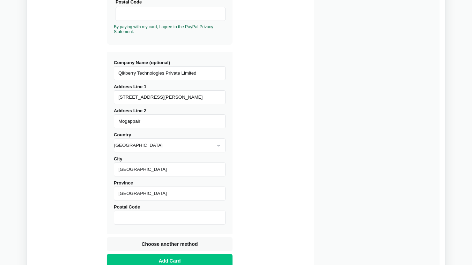 This screenshot has height=265, width=472. What do you see at coordinates (170, 73) in the screenshot?
I see `input: Company Name (optional)` at bounding box center [170, 73].